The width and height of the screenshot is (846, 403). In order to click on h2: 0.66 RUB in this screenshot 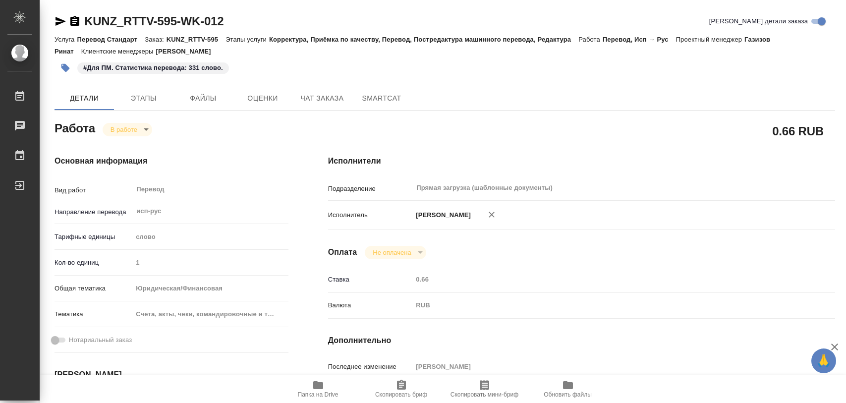, I will do `click(798, 131)`.